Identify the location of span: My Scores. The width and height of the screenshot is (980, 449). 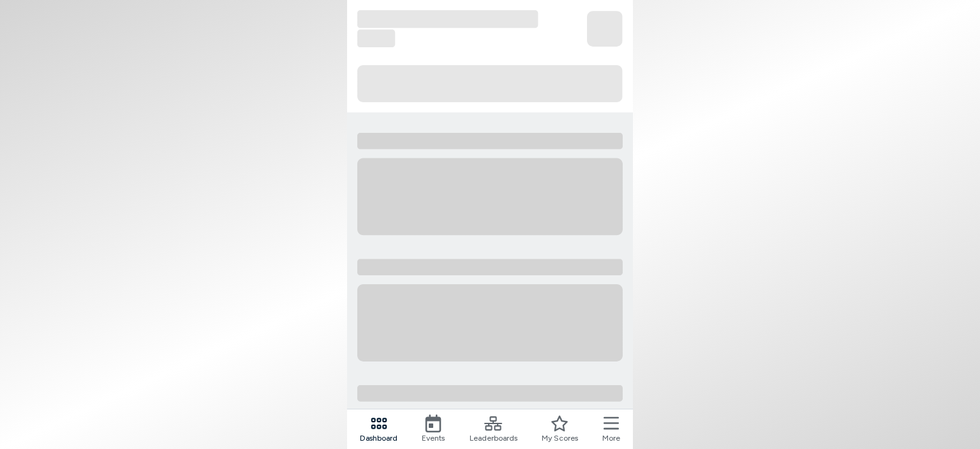
(560, 438).